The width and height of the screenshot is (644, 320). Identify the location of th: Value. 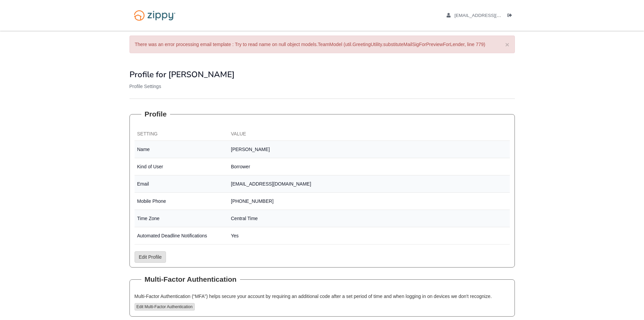
(369, 134).